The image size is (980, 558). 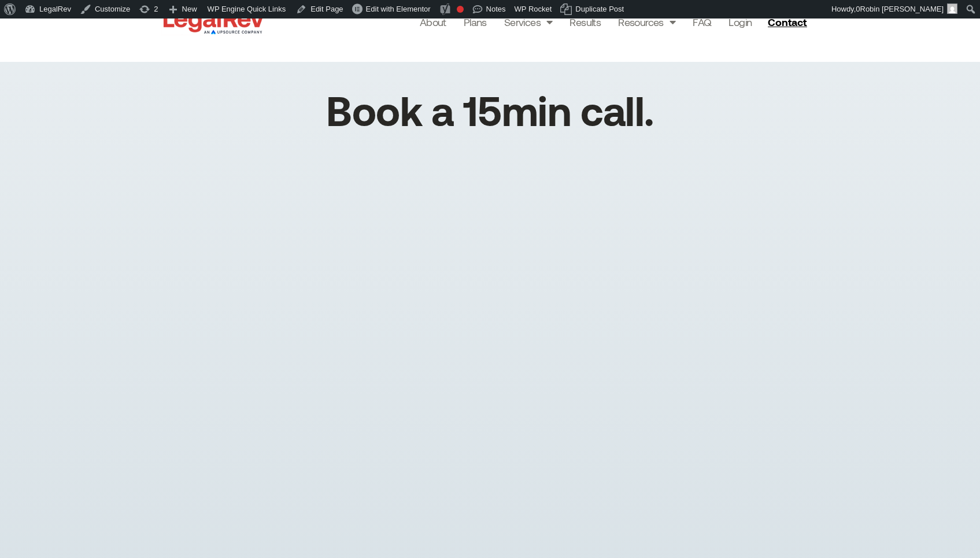 What do you see at coordinates (740, 22) in the screenshot?
I see `a: Login` at bounding box center [740, 22].